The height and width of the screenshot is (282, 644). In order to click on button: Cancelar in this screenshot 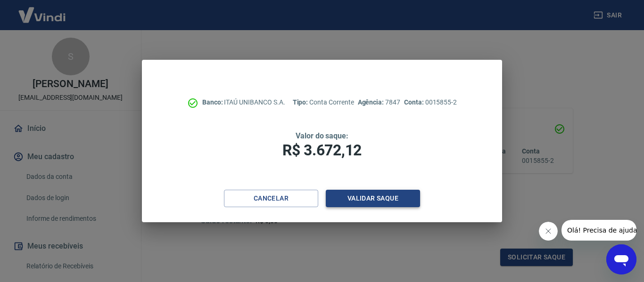, I will do `click(271, 199)`.